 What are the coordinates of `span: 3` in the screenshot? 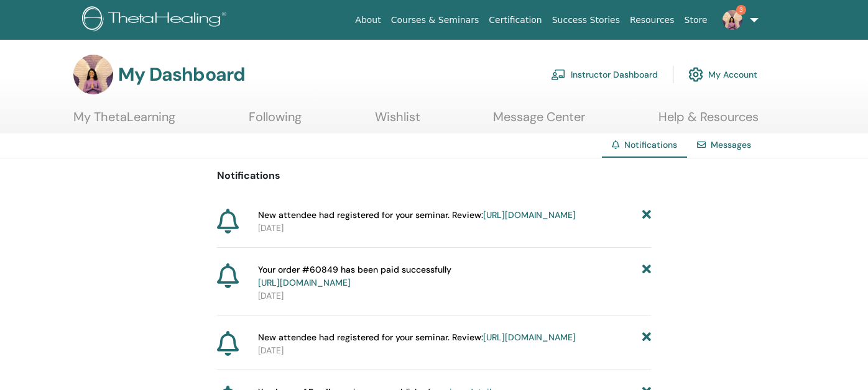 It's located at (741, 10).